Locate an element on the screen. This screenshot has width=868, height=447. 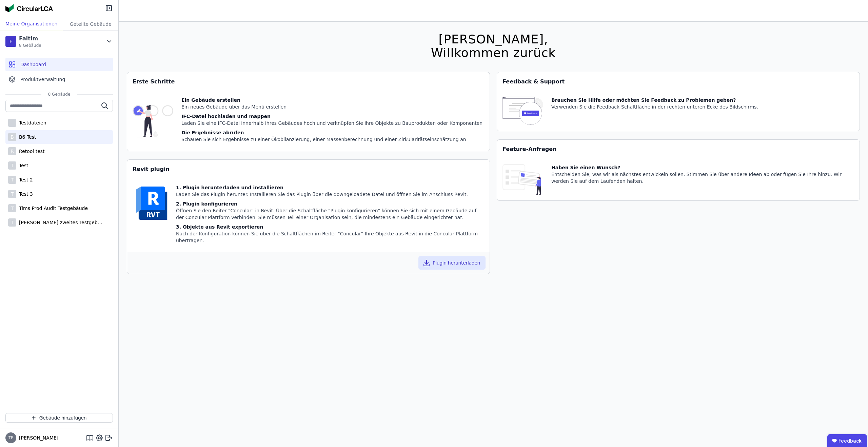
button: Plugin herunterladen is located at coordinates (451, 262).